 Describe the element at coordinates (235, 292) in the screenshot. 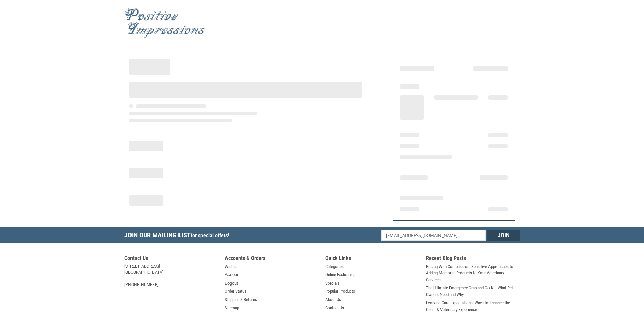

I see `a: Order Status` at that location.